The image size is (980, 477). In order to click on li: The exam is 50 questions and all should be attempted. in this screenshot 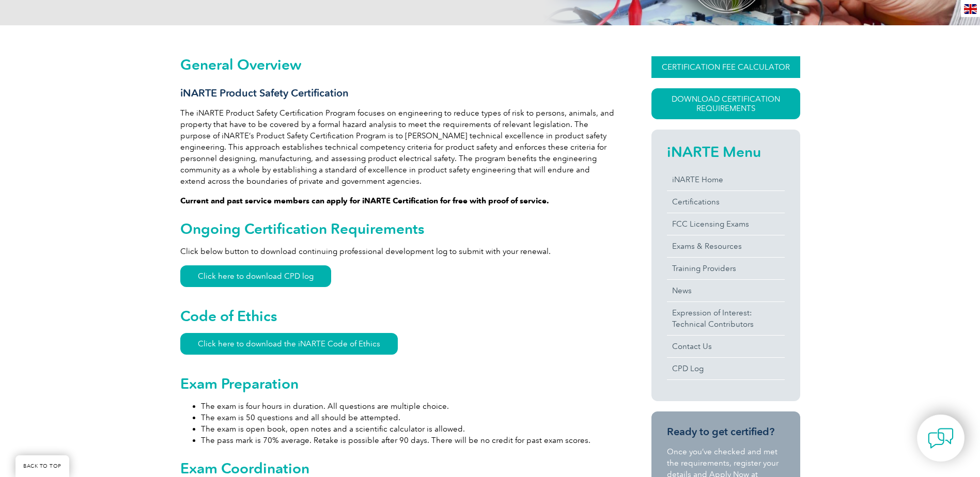, I will do `click(408, 418)`.